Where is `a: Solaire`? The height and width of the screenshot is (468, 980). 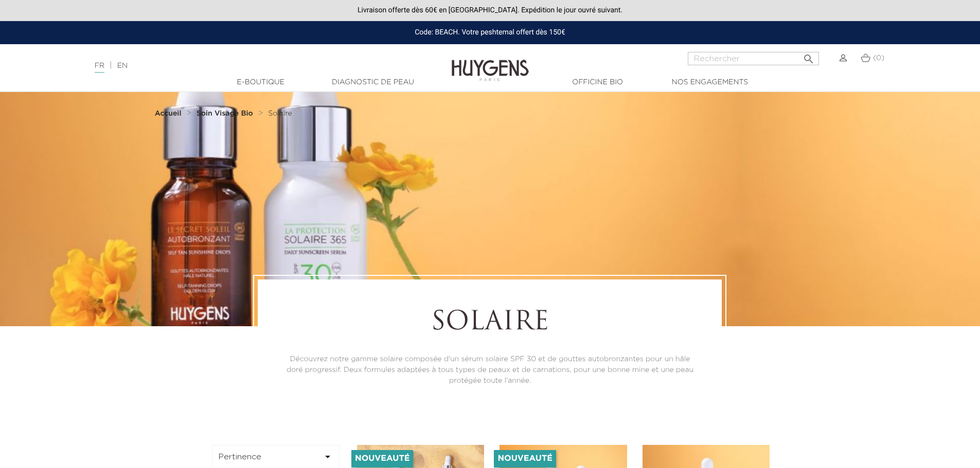
a: Solaire is located at coordinates (280, 114).